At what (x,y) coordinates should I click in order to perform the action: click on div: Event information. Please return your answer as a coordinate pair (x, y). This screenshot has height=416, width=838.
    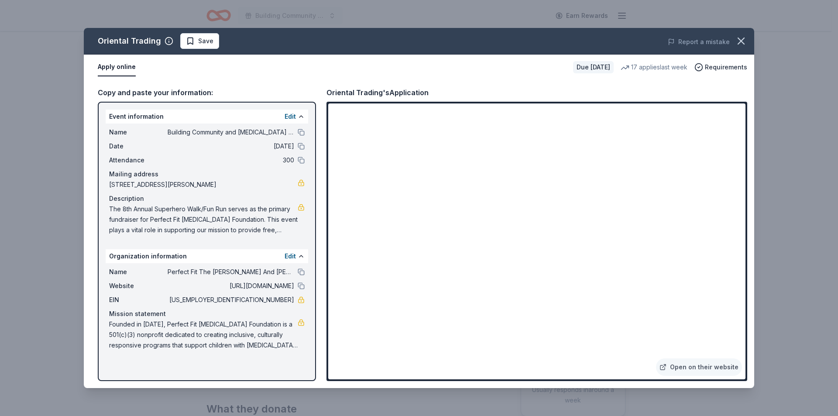
    Looking at the image, I should click on (207, 117).